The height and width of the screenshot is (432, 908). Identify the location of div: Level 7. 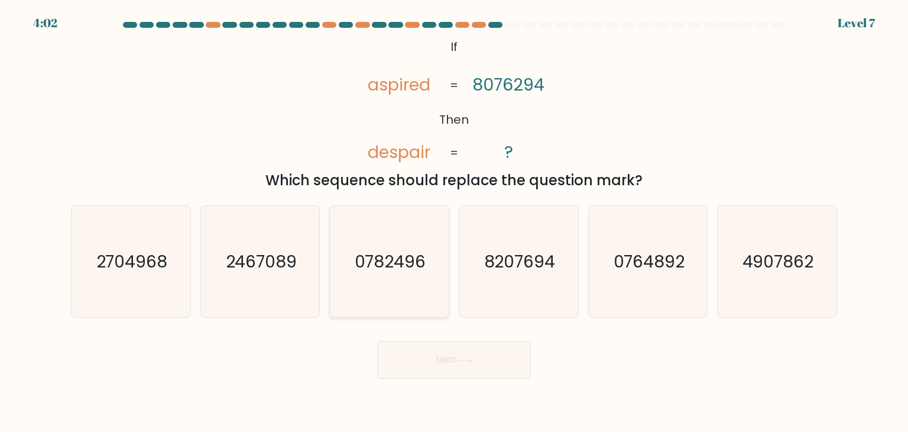
(856, 23).